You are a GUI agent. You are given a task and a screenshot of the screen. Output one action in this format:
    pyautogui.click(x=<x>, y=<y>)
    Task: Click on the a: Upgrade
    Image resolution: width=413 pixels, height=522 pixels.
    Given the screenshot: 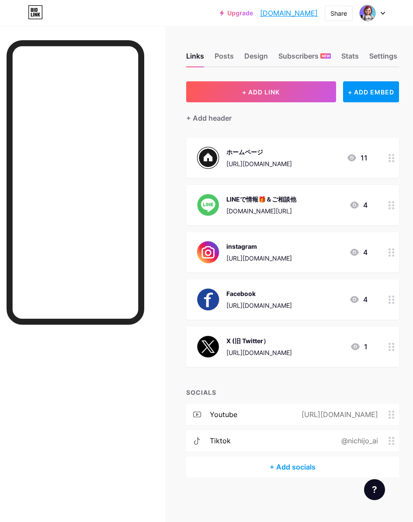 What is the action you would take?
    pyautogui.click(x=237, y=13)
    